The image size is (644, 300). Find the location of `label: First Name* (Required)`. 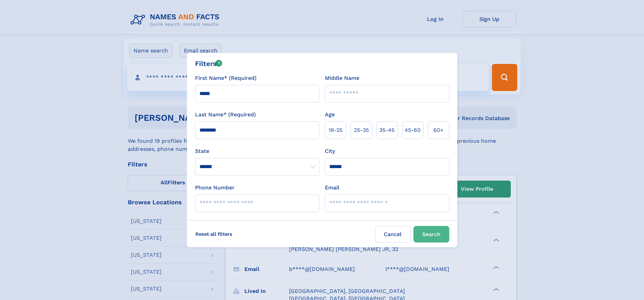

label: First Name* (Required) is located at coordinates (226, 78).